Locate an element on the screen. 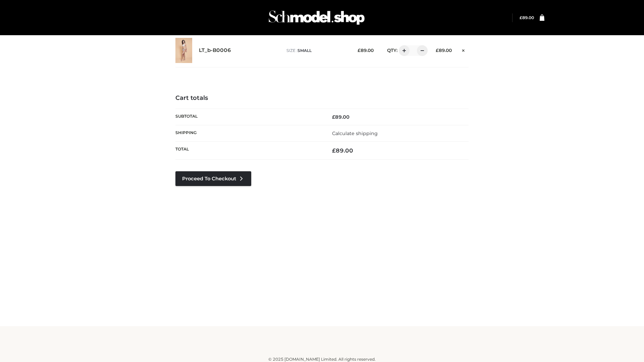 Image resolution: width=644 pixels, height=362 pixels. span: SMALL is located at coordinates (305, 50).